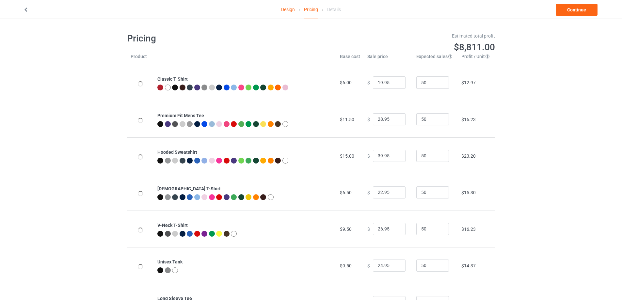  Describe the element at coordinates (346, 193) in the screenshot. I see `span: $6.50` at that location.